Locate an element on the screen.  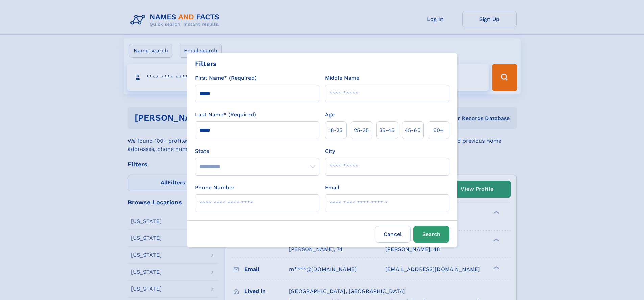
label: First Name* (Required) is located at coordinates (226, 78).